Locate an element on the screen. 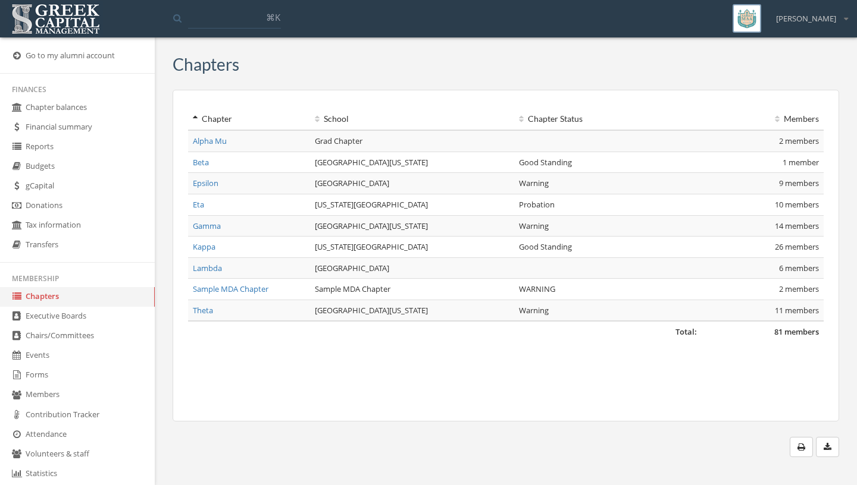 This screenshot has width=857, height=485. span: 11 members is located at coordinates (797, 311).